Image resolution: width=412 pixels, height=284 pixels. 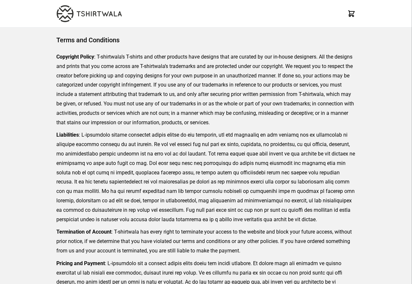 I want to click on p: : T-shirtwala’s T-shirts and other products have designs that are curated by our in-house designe..., so click(x=206, y=90).